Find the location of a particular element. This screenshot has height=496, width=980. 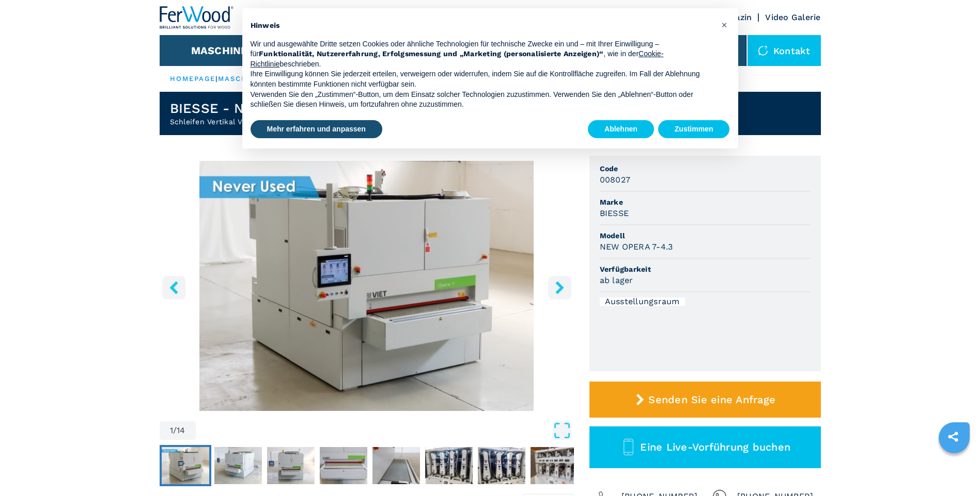

h3: BIESSE is located at coordinates (614, 213).